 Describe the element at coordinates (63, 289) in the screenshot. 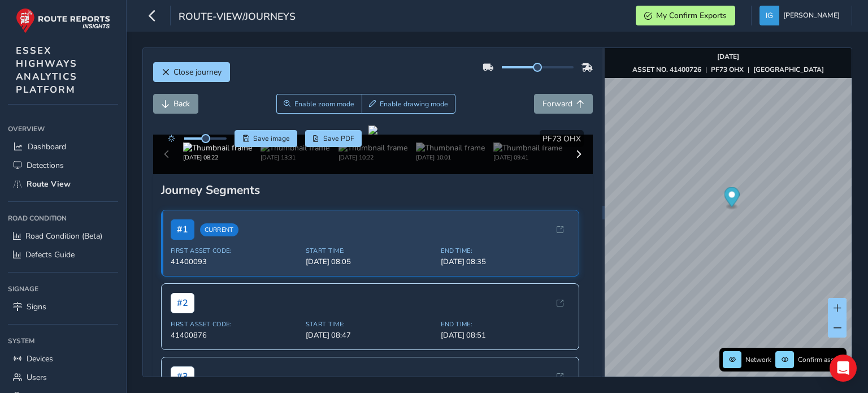

I see `div: Signage` at that location.